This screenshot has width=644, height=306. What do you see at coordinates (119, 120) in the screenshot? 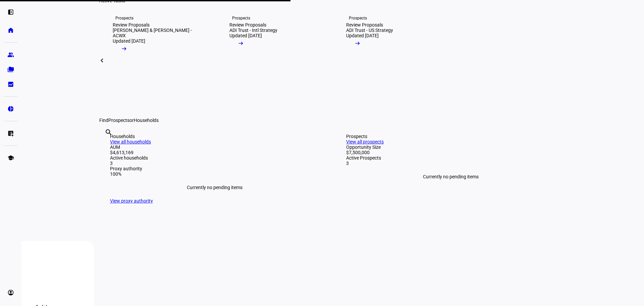
I see `span: Prospects` at bounding box center [119, 120].